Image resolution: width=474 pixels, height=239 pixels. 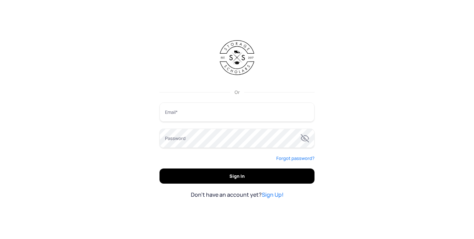 What do you see at coordinates (273, 195) in the screenshot?
I see `span: Sign Up!` at bounding box center [273, 195].